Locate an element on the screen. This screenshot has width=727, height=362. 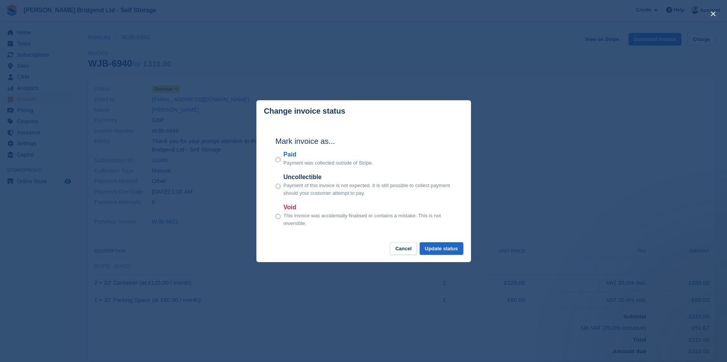
h2: Mark invoice as... is located at coordinates (364, 141).